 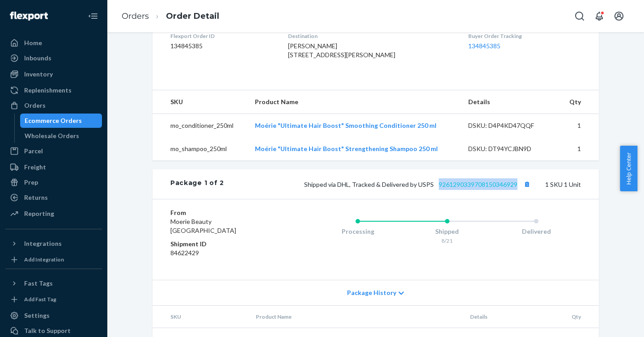 I want to click on button: Close Navigation, so click(x=93, y=16).